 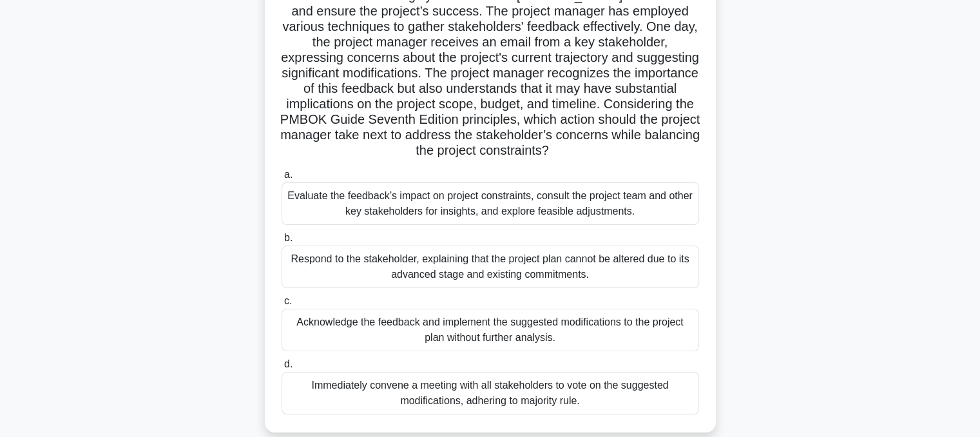 What do you see at coordinates (288, 364) in the screenshot?
I see `span: d.` at bounding box center [288, 364].